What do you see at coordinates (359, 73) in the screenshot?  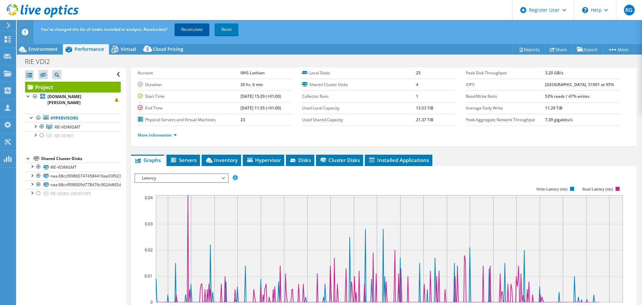 I see `label: Local Disks` at bounding box center [359, 73].